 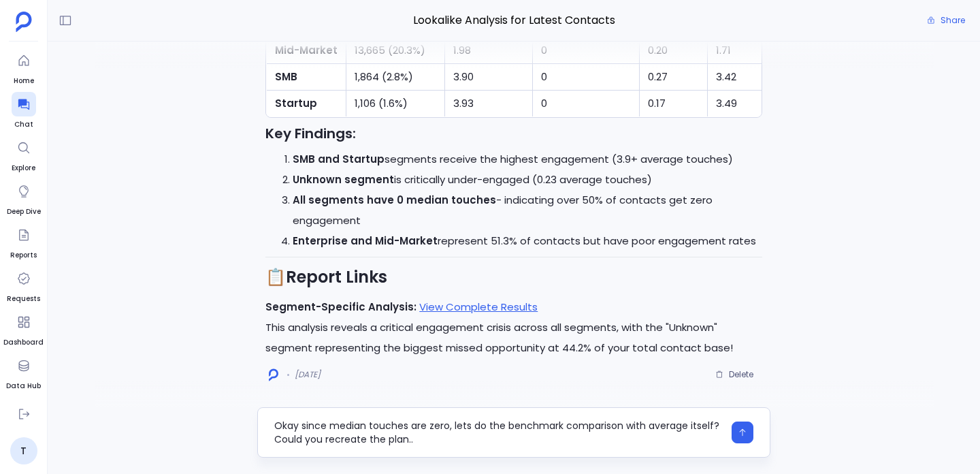 I want to click on img: petavue logo, so click(x=24, y=22).